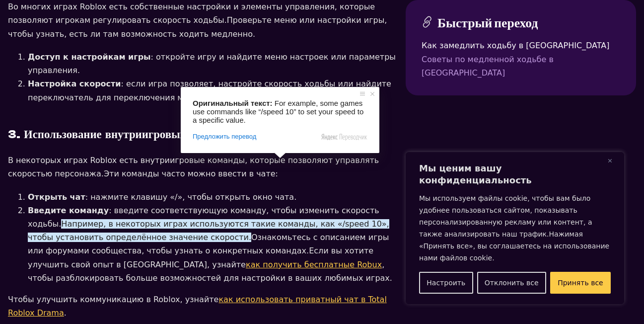 The height and width of the screenshot is (324, 644). Describe the element at coordinates (117, 135) in the screenshot. I see `ya-tr-span: 3. Использование внутриигровых команд` at that location.